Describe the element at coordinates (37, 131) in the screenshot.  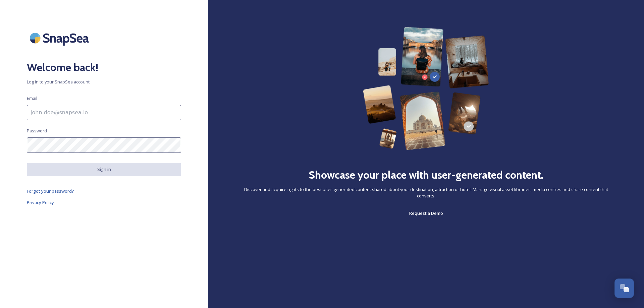
I see `span: Password` at that location.